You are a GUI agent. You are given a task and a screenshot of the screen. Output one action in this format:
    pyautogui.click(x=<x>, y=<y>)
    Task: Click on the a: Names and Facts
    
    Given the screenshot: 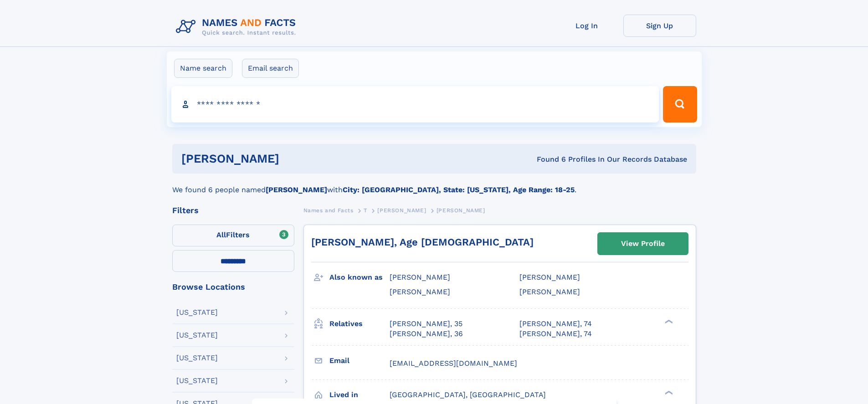 What is the action you would take?
    pyautogui.click(x=328, y=210)
    